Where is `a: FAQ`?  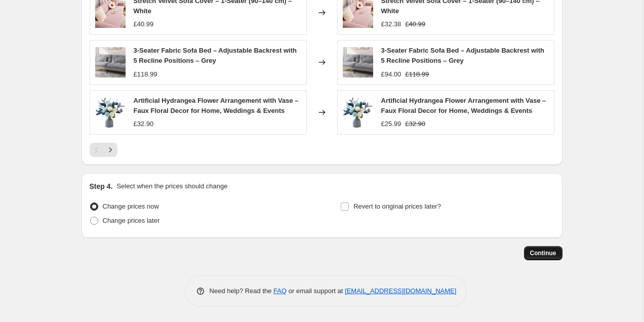
a: FAQ is located at coordinates (280, 291).